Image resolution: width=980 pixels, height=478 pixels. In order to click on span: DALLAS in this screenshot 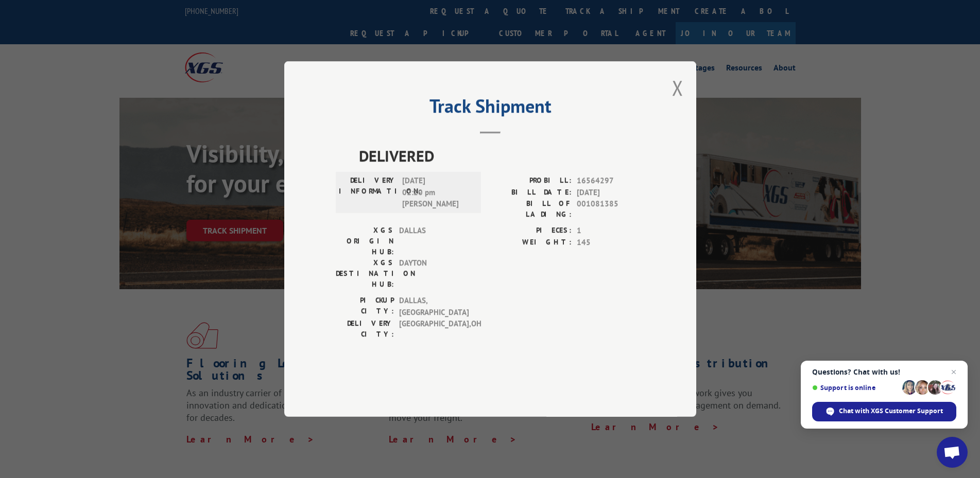, I will do `click(434, 241)`.